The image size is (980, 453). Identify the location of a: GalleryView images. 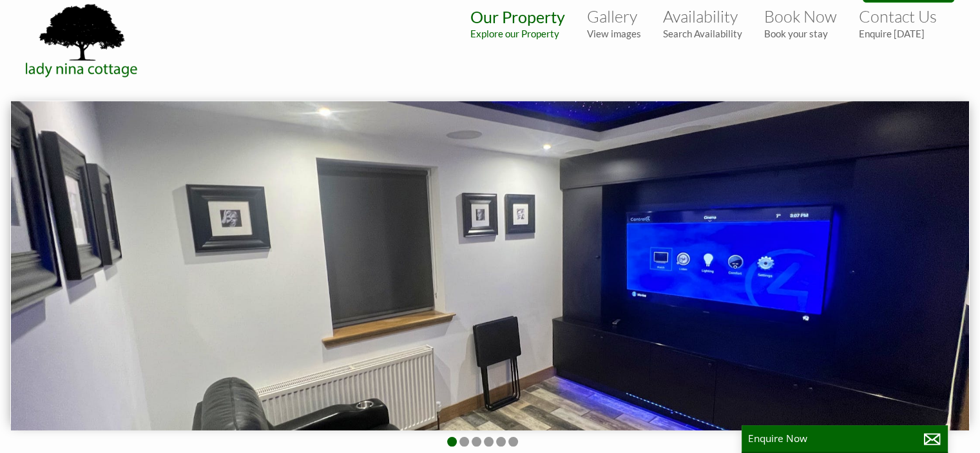
(614, 23).